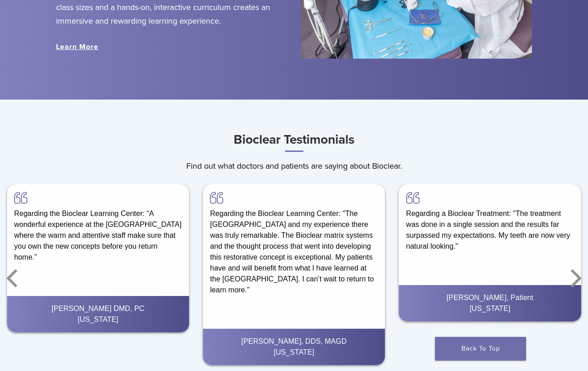 The height and width of the screenshot is (371, 588). I want to click on a: Learn More, so click(77, 47).